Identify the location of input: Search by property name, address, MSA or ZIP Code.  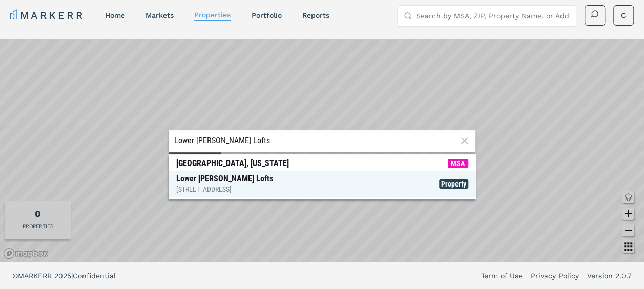
(315, 141).